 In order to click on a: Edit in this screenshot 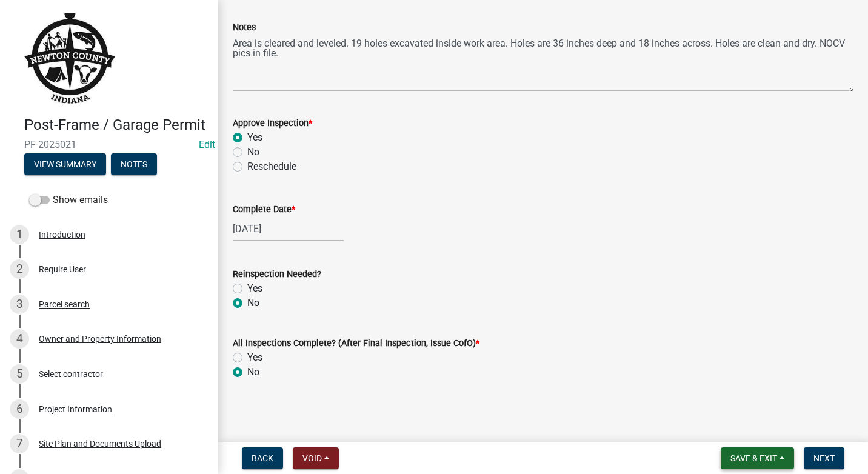, I will do `click(206, 145)`.